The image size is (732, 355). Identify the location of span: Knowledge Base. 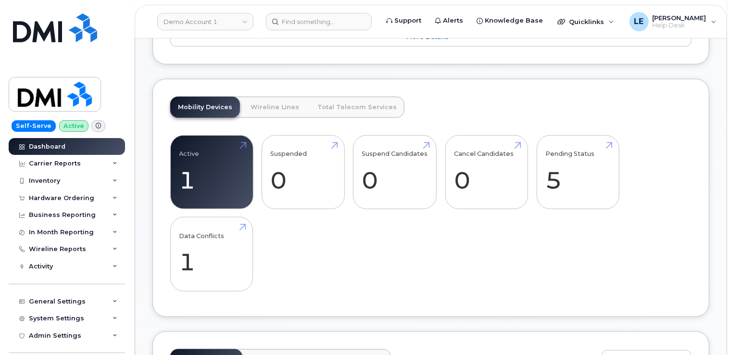
(514, 21).